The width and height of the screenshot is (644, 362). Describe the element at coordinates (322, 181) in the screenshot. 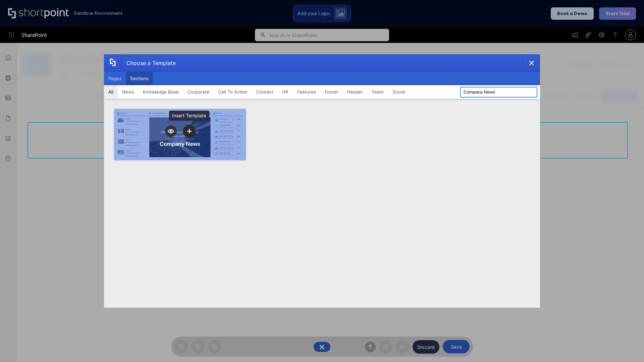

I see `div: template selector` at that location.